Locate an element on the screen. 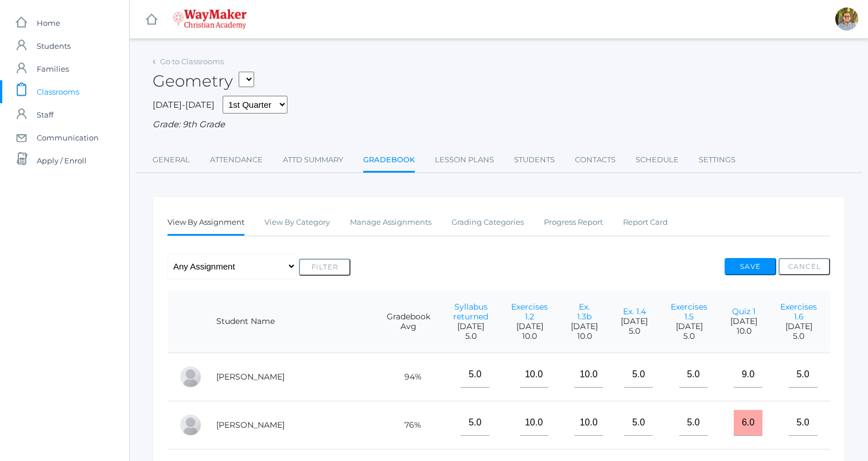 This screenshot has width=868, height=461. a: Attendance is located at coordinates (236, 160).